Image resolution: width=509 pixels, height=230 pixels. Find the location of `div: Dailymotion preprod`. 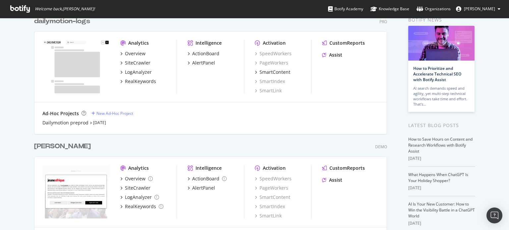

div: Dailymotion preprod is located at coordinates (65, 123).